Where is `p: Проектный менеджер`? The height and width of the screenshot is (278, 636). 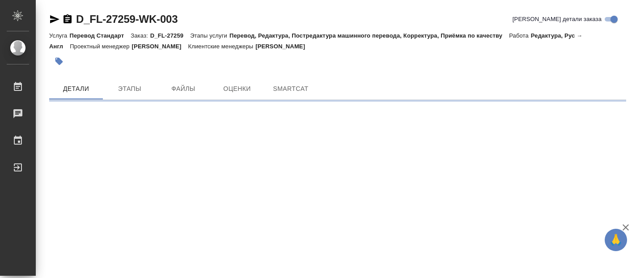 p: Проектный менеджер is located at coordinates (101, 46).